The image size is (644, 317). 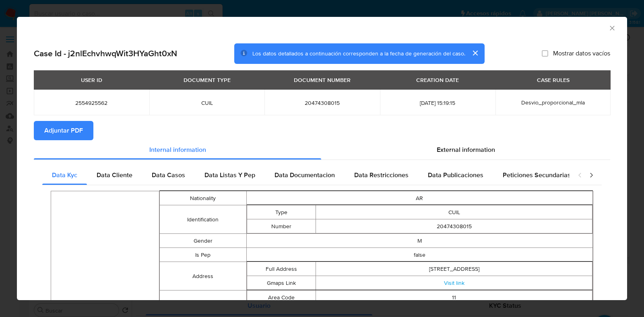 I want to click on span: External information, so click(x=466, y=150).